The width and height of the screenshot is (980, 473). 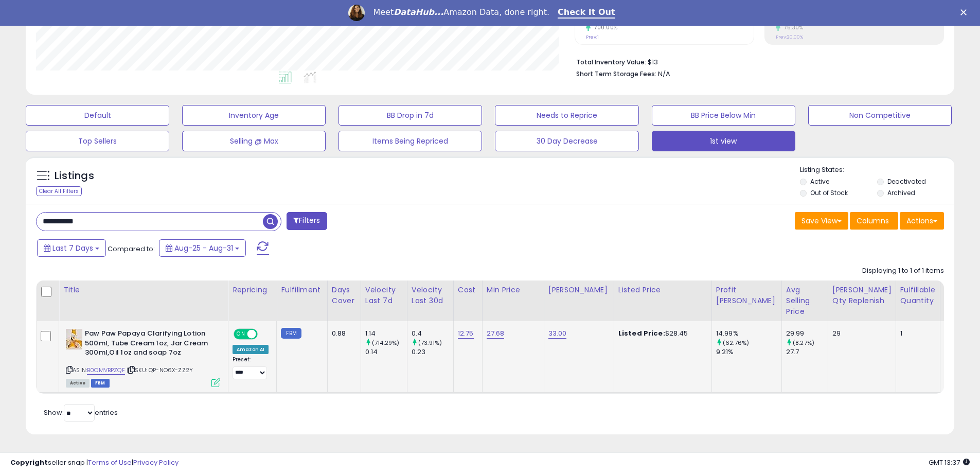 What do you see at coordinates (80, 412) in the screenshot?
I see `span: Show: entries` at bounding box center [80, 412].